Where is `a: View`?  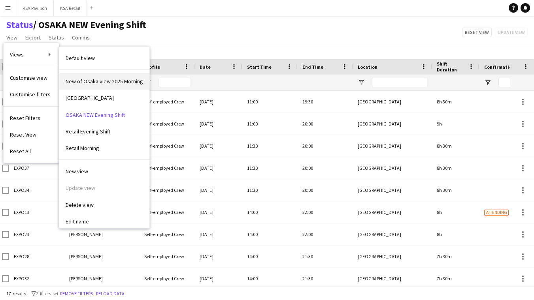 a: View is located at coordinates (12, 38).